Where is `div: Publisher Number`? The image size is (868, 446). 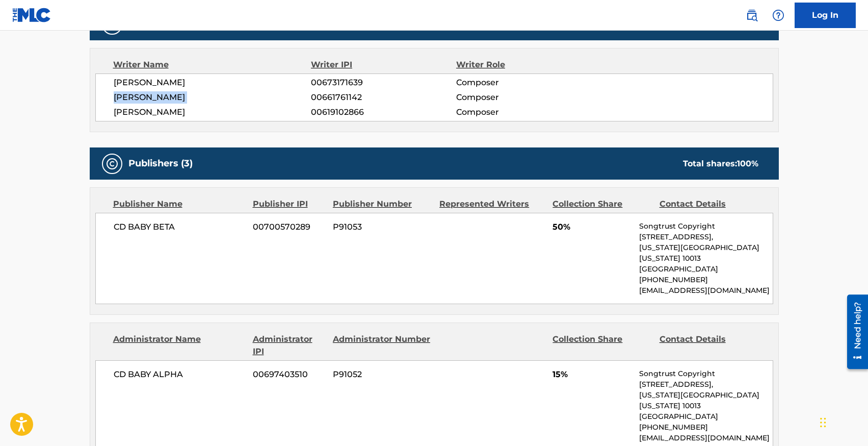
div: Publisher Number is located at coordinates (383, 204).